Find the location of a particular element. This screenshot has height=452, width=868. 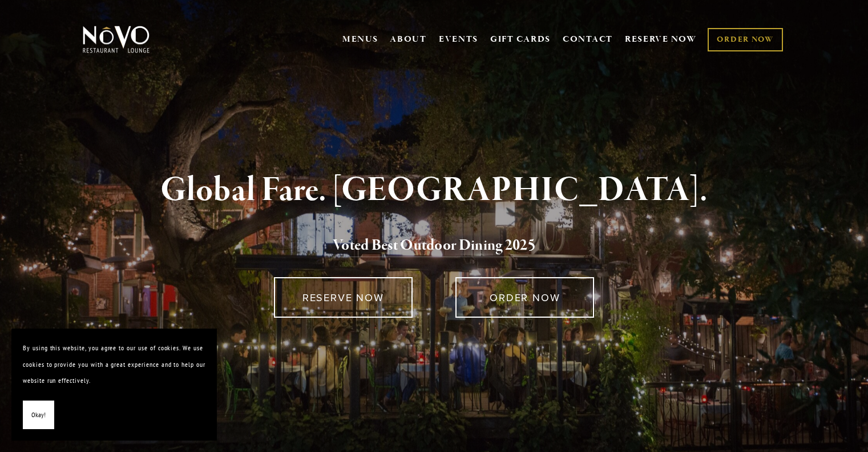

p: By using this website, you agree to our use of cookies. We use cookies to provide you with a grea... is located at coordinates (114, 364).